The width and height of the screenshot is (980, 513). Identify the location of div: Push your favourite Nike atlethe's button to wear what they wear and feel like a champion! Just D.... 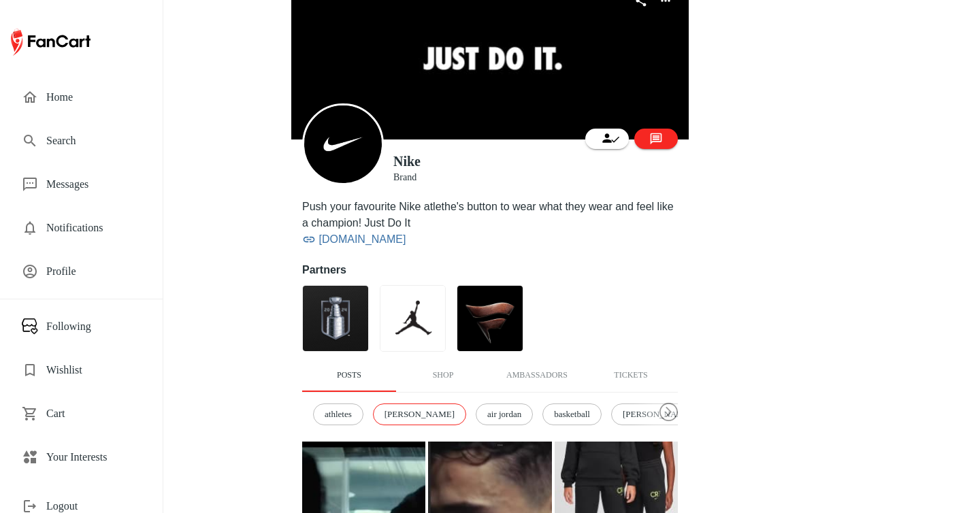
(490, 215).